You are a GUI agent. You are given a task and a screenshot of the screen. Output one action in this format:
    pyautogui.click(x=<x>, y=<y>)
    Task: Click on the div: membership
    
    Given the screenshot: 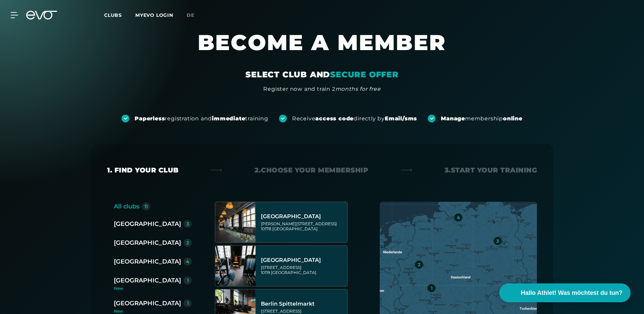 What is the action you would take?
    pyautogui.click(x=482, y=119)
    